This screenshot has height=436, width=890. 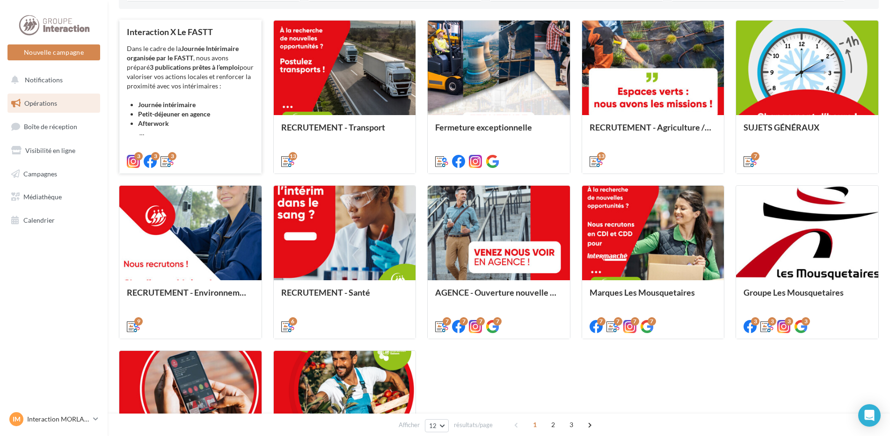 I want to click on span: IM, so click(x=16, y=419).